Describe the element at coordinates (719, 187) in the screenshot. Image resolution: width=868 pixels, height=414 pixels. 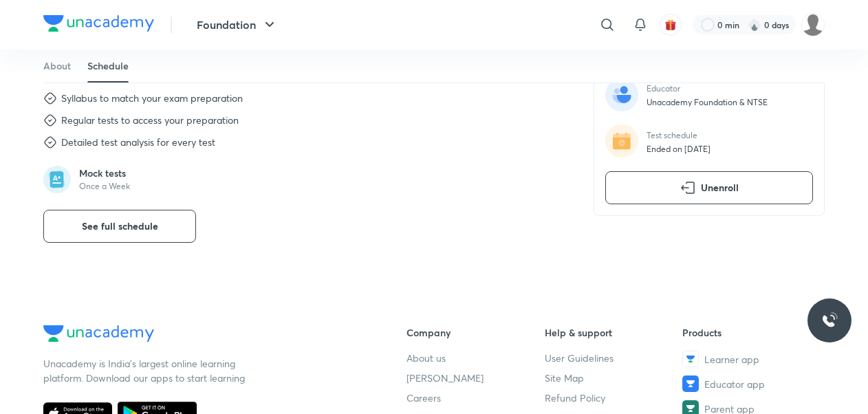
I see `span: Unenroll` at that location.